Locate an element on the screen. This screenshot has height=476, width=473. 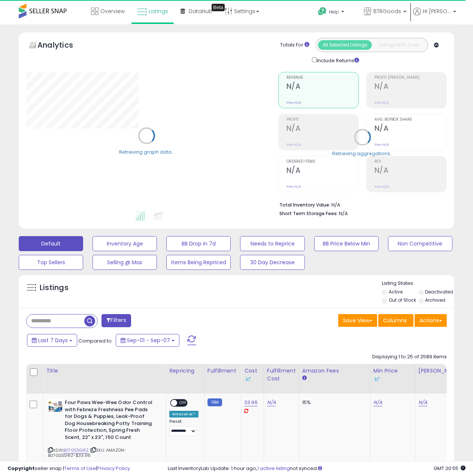
div: Last InventoryLab Update: 1 hour ago, not synced. is located at coordinates (316, 468).